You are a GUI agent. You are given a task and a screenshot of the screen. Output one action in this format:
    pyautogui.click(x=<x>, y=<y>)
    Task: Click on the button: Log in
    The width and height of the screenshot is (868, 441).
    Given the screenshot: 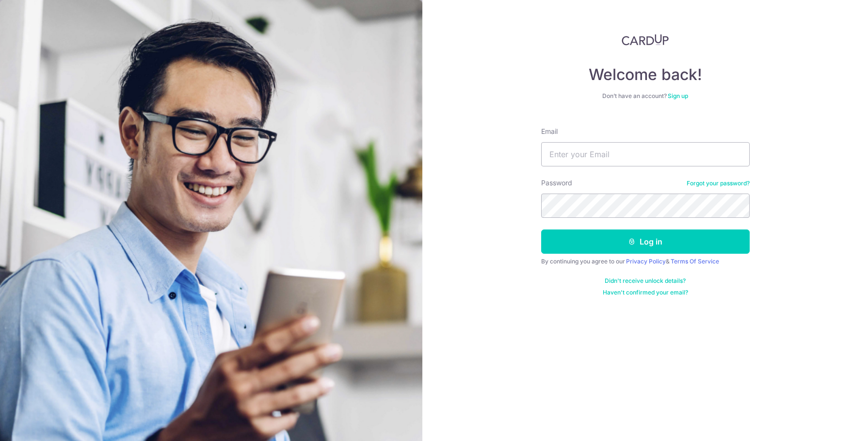 What is the action you would take?
    pyautogui.click(x=645, y=242)
    